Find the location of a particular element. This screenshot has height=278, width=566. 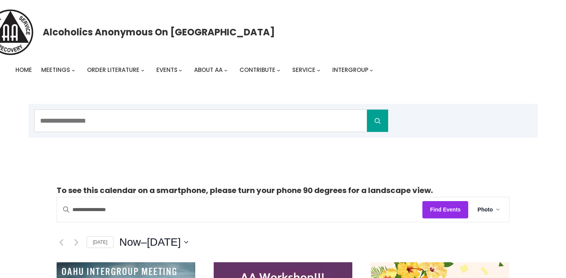

a: Previous Events is located at coordinates (61, 242).